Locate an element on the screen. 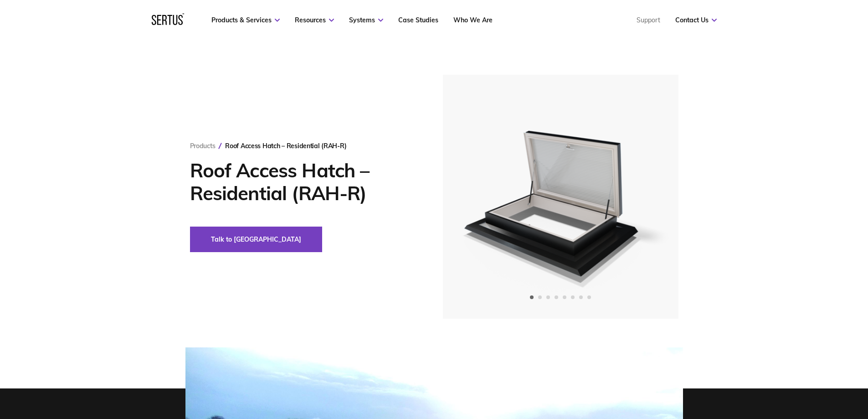 Image resolution: width=868 pixels, height=419 pixels. a: Contact Us is located at coordinates (696, 20).